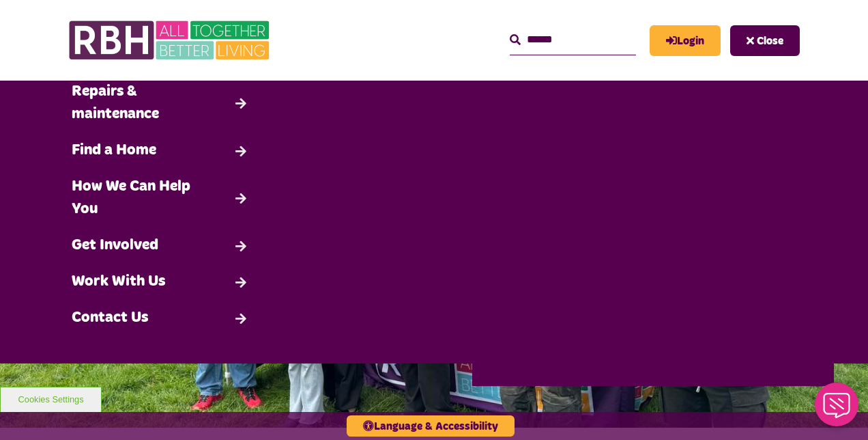 This screenshot has height=440, width=868. Describe the element at coordinates (160, 318) in the screenshot. I see `a: Contact Us` at that location.